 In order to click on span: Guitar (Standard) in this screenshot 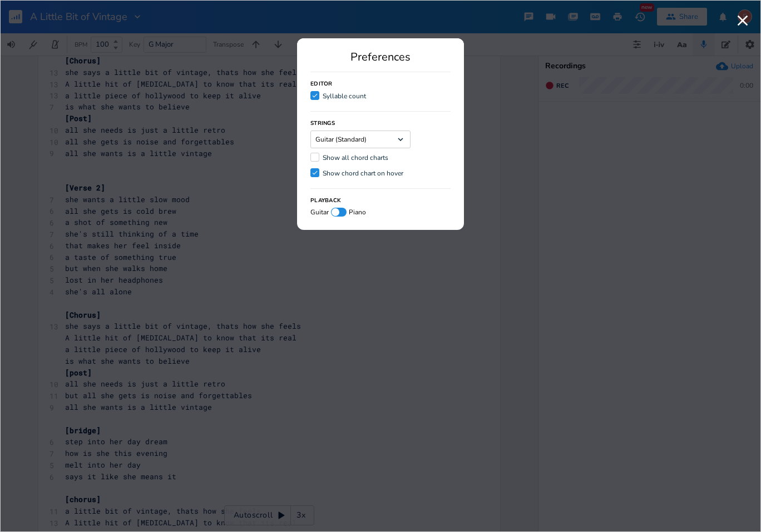, I will do `click(341, 139)`.